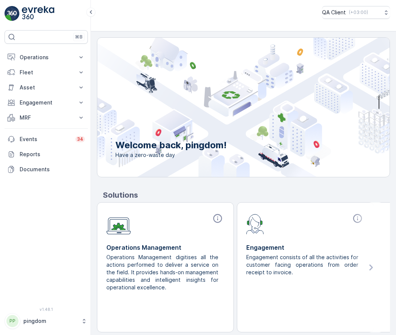 The image size is (396, 335). Describe the element at coordinates (46, 103) in the screenshot. I see `button: Engagement` at that location.